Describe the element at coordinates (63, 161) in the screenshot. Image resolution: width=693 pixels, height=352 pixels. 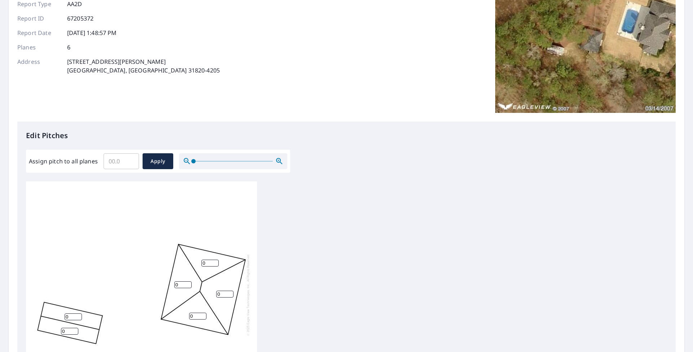
I see `label: Assign pitch to all planes` at that location.